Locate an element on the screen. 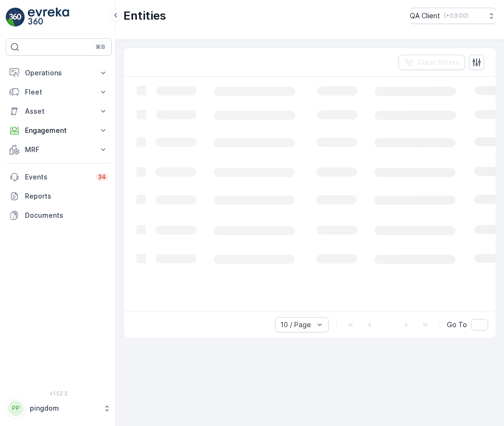 The image size is (504, 426). button: MRF is located at coordinates (58, 150).